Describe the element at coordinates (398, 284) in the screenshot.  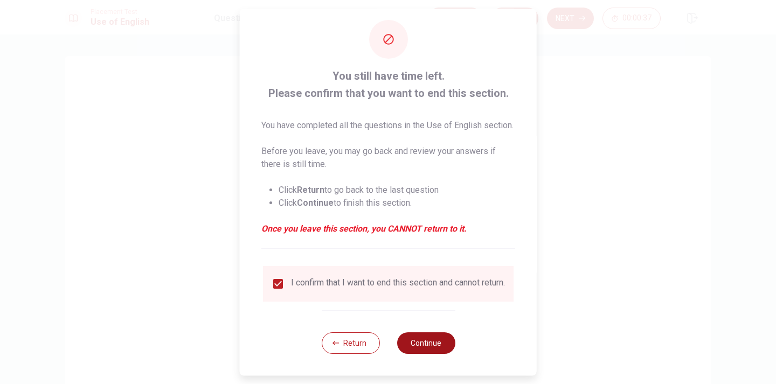
I see `div: I confirm that I want to end this section and cannot return.` at that location.